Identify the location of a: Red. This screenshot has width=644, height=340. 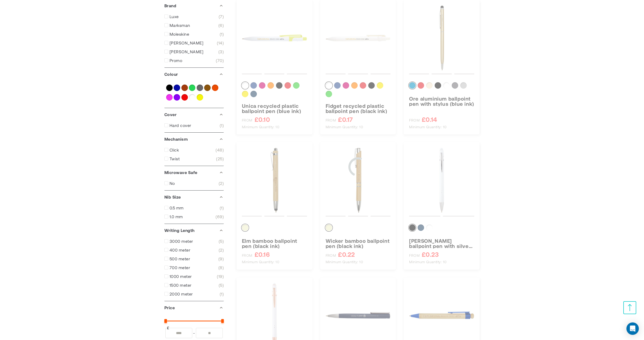
(185, 97).